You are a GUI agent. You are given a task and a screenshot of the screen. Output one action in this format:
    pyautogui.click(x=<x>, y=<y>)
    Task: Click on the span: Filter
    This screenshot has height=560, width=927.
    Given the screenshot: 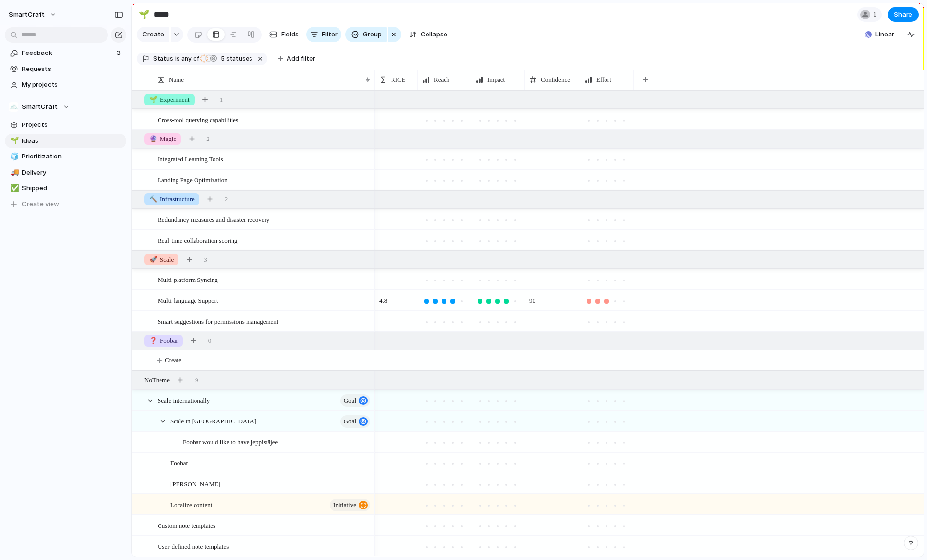 What is the action you would take?
    pyautogui.click(x=329, y=34)
    